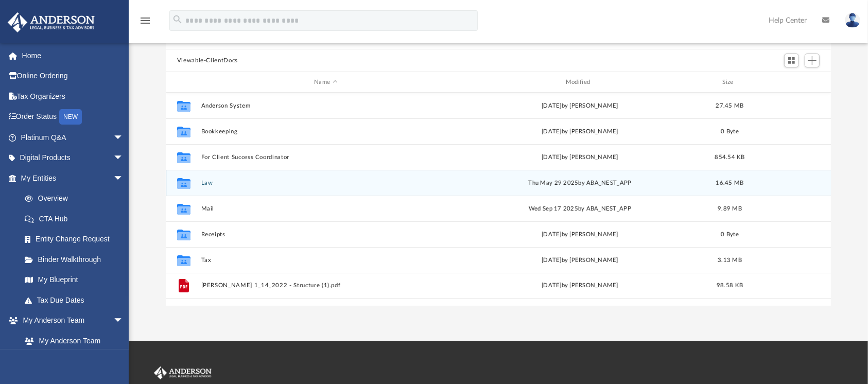 The width and height of the screenshot is (868, 384). Describe the element at coordinates (579, 83) in the screenshot. I see `div: Modified` at that location.